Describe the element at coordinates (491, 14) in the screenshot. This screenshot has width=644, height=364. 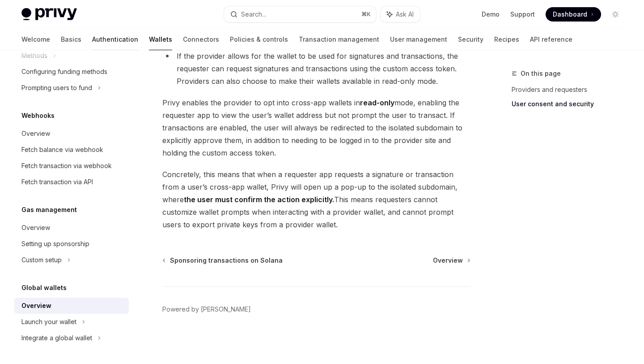
I see `a: Demo` at that location.